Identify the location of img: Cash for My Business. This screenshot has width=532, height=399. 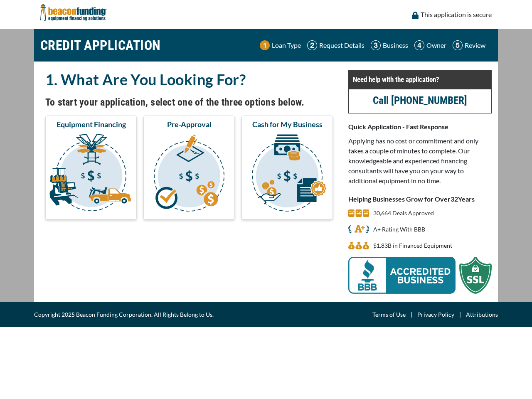
(287, 174).